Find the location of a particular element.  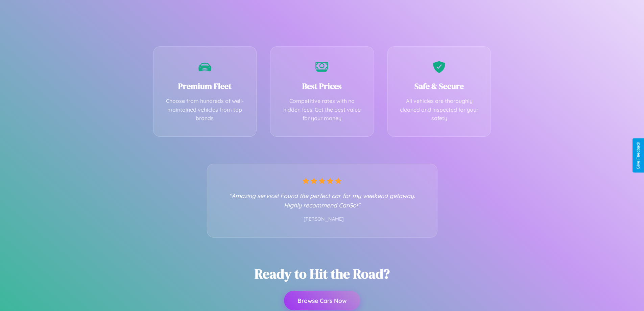

h3: Best Prices is located at coordinates (322, 86).